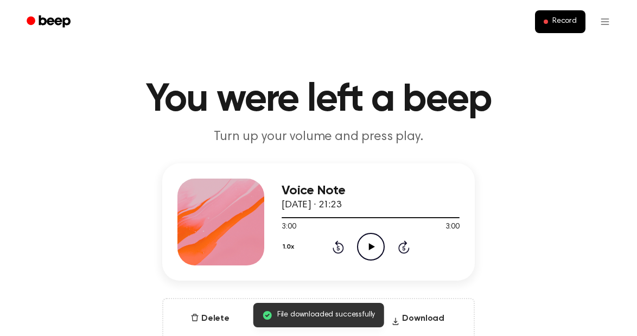  Describe the element at coordinates (605, 22) in the screenshot. I see `button: Open menu` at that location.